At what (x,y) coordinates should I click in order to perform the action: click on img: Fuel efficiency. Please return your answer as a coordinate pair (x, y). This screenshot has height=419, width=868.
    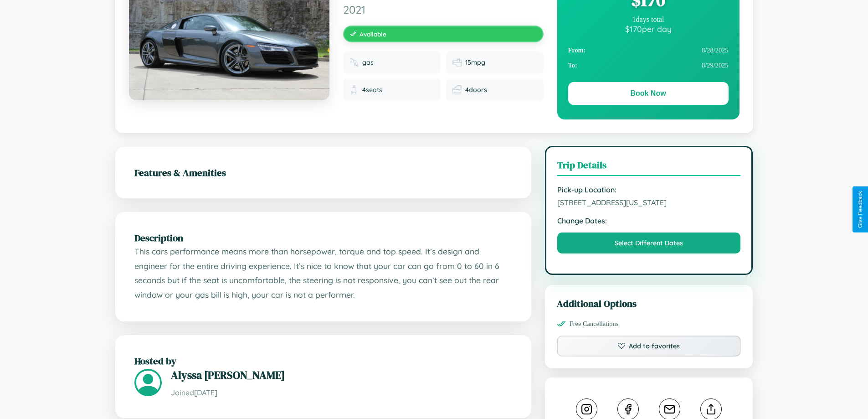
    Looking at the image, I should click on (457, 63).